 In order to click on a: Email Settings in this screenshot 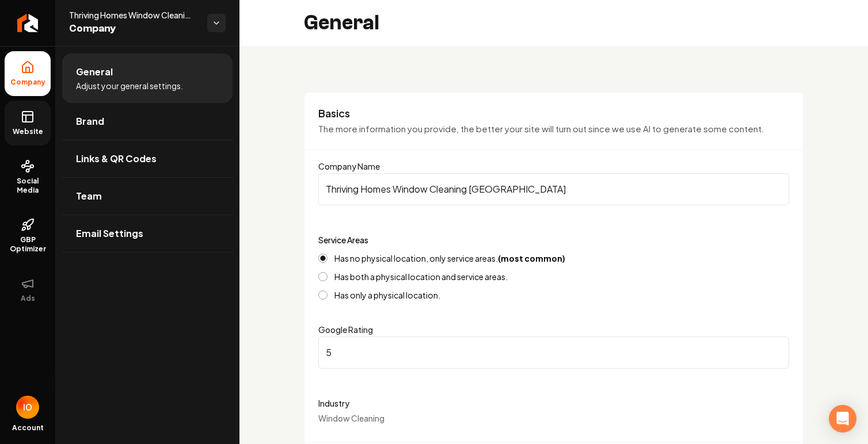, I will do `click(147, 234)`.